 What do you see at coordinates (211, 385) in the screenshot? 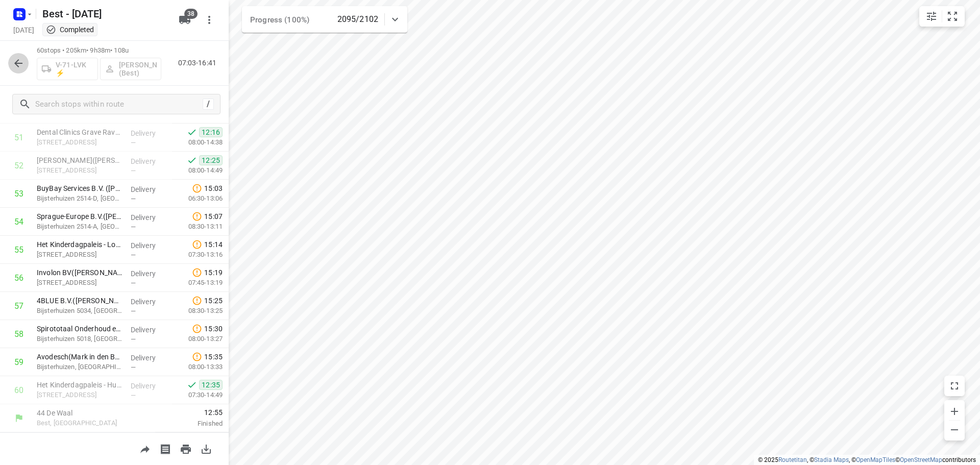
I see `span: 12:35` at bounding box center [211, 385].